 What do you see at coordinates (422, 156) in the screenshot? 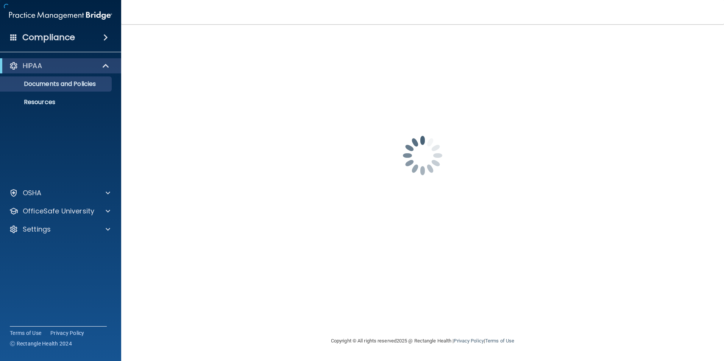
I see `img: spinner.e123f6fc.gif` at bounding box center [422, 156].